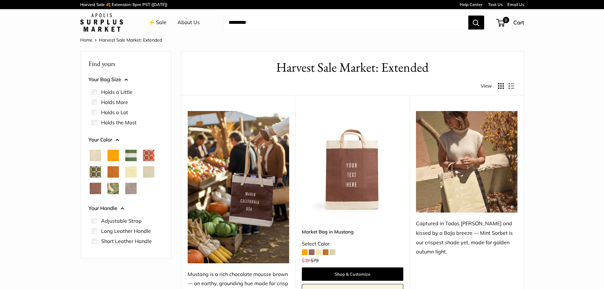  What do you see at coordinates (511, 23) in the screenshot?
I see `a: 0 Cart` at bounding box center [511, 23].